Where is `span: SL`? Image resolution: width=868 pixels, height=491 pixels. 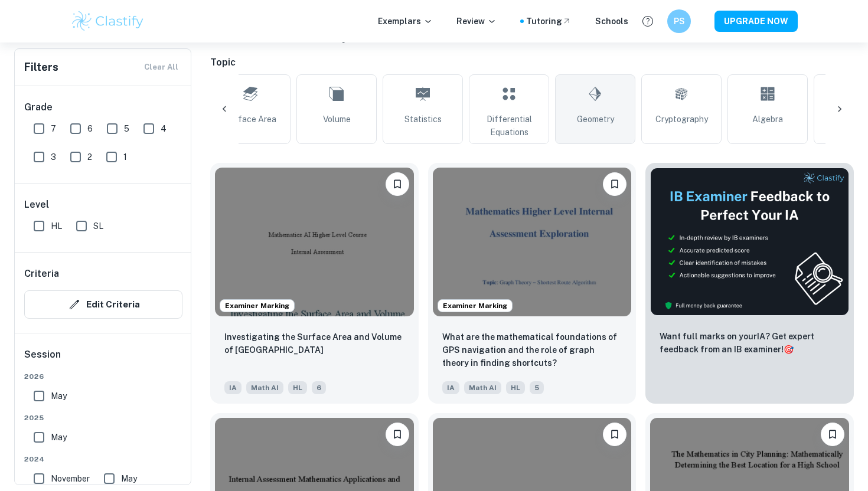 span: SL is located at coordinates (98, 226).